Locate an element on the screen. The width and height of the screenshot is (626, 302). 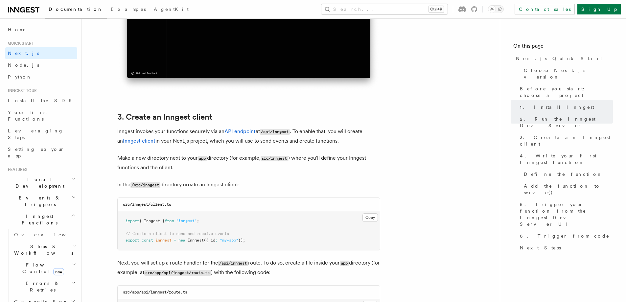
span: 2. Run the Inngest Dev Server is located at coordinates (566, 122).